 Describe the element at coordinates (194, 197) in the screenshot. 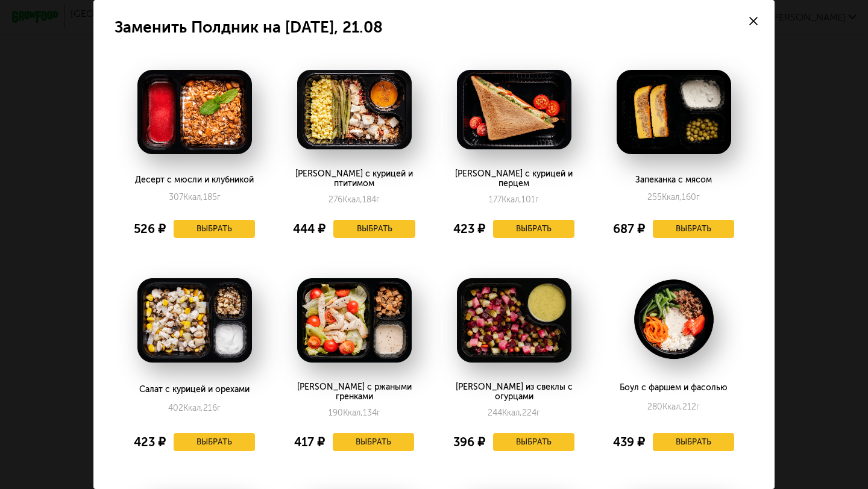

I see `div: 307 185` at that location.